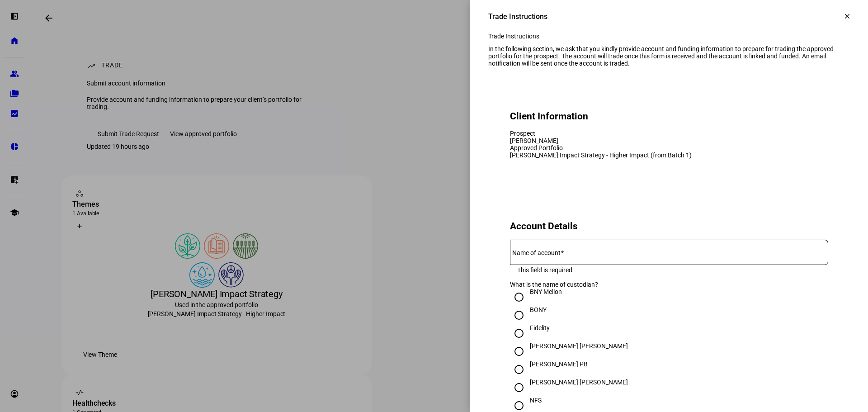 The image size is (868, 412). Describe the element at coordinates (669, 133) in the screenshot. I see `div: Prospect` at that location.